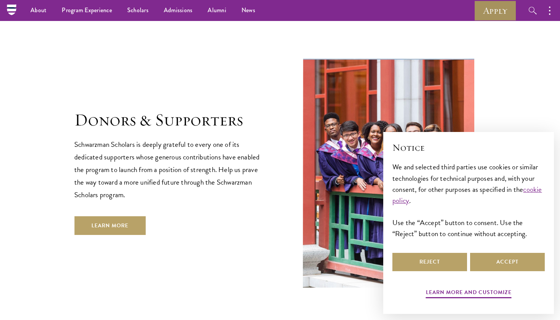 The width and height of the screenshot is (560, 320). What do you see at coordinates (469, 293) in the screenshot?
I see `button: Learn more and customize` at bounding box center [469, 293].